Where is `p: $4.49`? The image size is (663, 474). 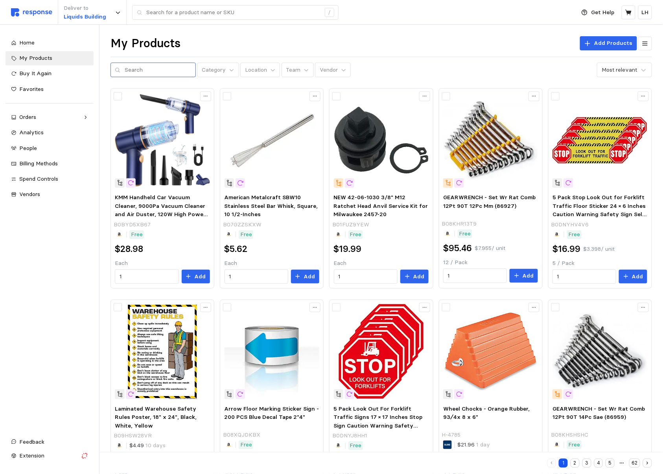
p: $4.49 is located at coordinates (148, 445).